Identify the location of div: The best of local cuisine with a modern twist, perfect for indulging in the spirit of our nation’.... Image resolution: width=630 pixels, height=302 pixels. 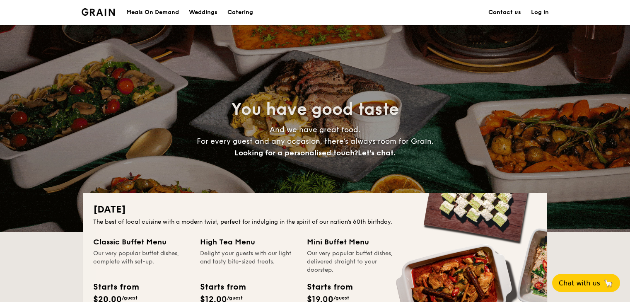
(315, 222).